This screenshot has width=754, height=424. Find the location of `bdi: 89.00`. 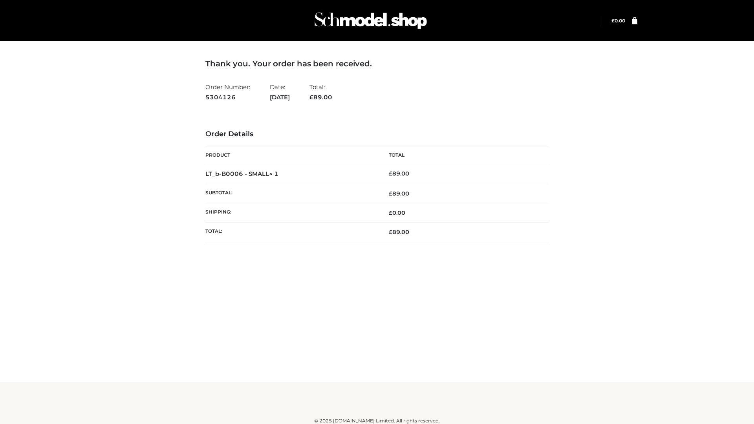

bdi: 89.00 is located at coordinates (399, 174).